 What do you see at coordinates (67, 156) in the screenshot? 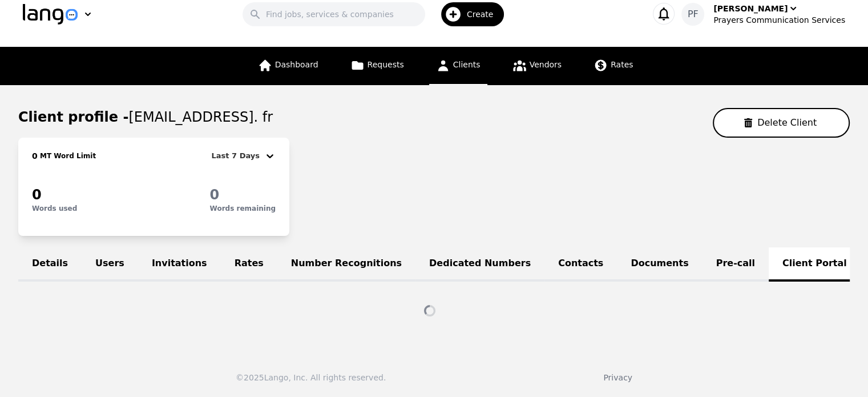
I see `h2: MT Word Limit` at bounding box center [67, 156].